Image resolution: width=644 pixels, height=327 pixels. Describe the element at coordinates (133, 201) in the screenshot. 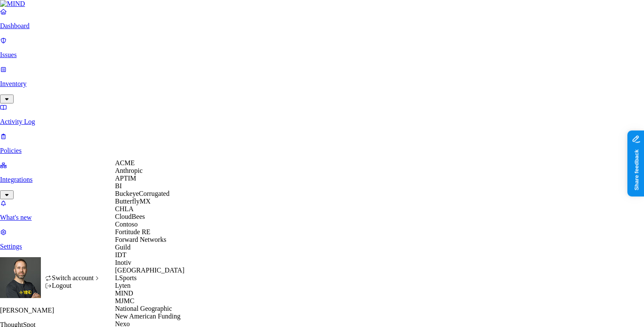

I see `span: ButterflyMX` at that location.